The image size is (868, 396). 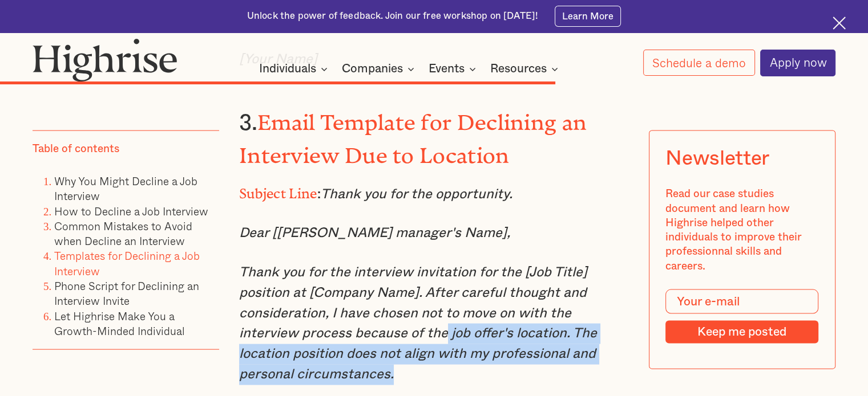 What do you see at coordinates (699, 63) in the screenshot?
I see `a: Schedule a demo` at bounding box center [699, 63].